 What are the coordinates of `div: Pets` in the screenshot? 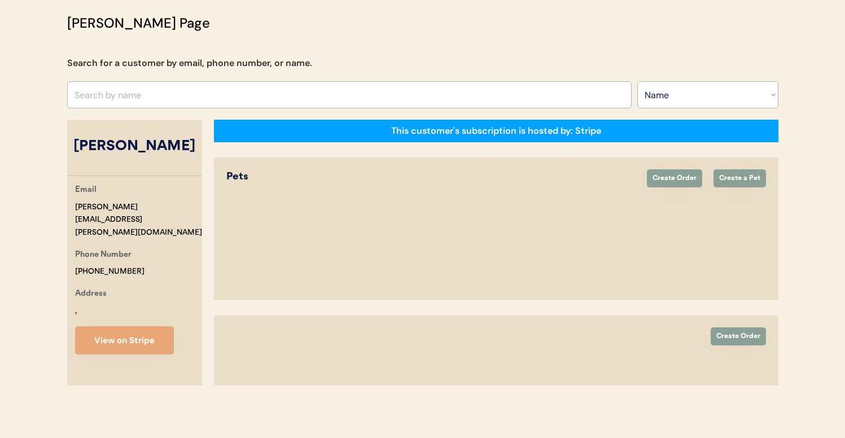 It's located at (430, 177).